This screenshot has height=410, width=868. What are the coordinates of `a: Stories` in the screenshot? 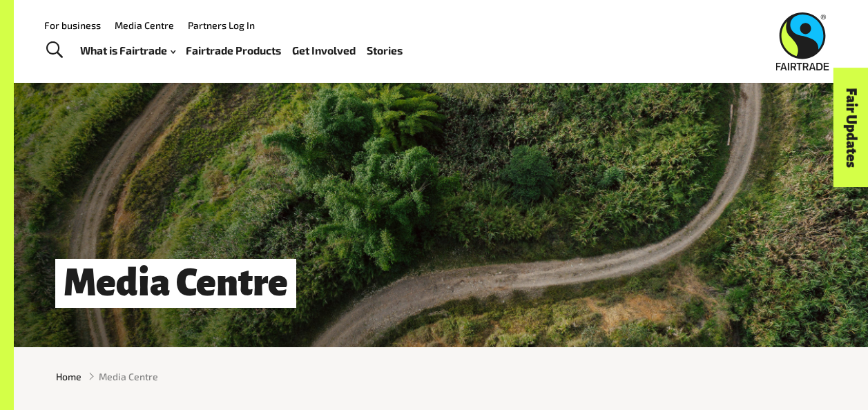 It's located at (384, 50).